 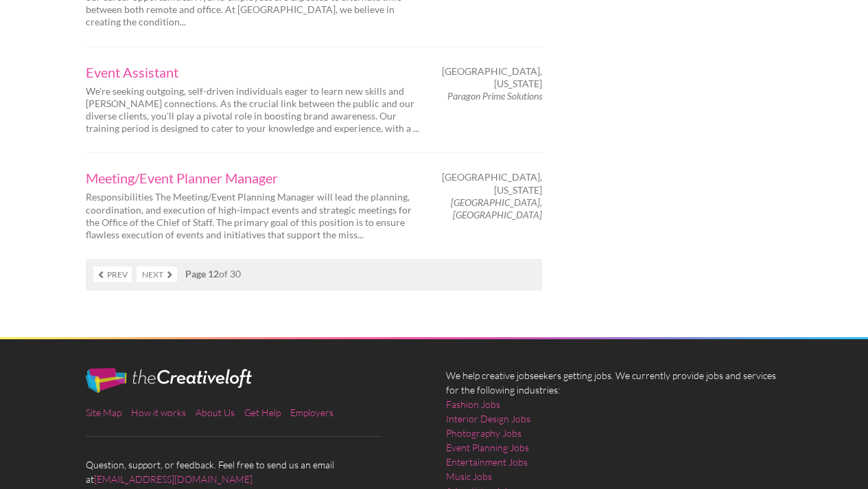 I want to click on img: The Creative Loft, so click(x=169, y=380).